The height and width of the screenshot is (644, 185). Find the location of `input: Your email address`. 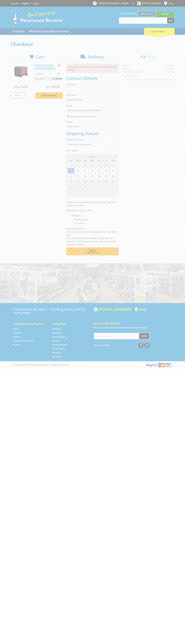

input: Your email address is located at coordinates (116, 336).